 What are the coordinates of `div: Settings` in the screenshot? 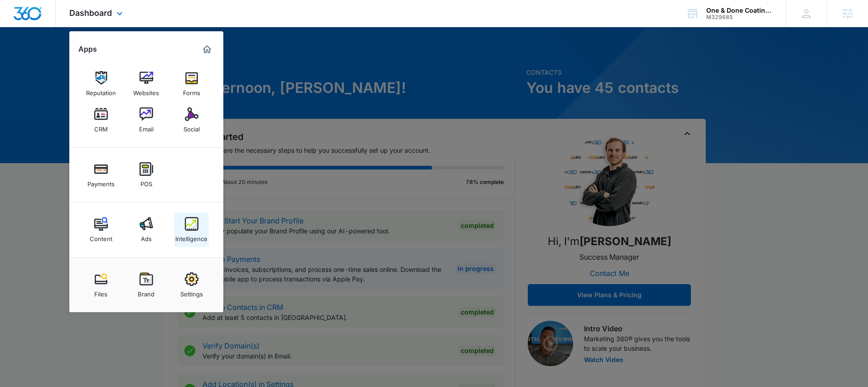 It's located at (191, 292).